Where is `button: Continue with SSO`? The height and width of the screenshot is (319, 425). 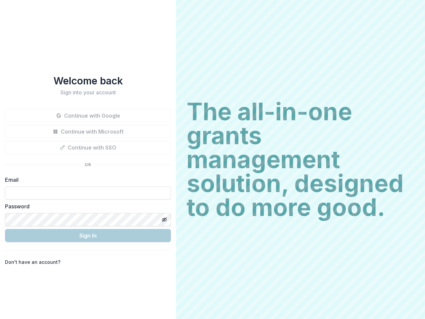
button: Continue with SSO is located at coordinates (88, 147).